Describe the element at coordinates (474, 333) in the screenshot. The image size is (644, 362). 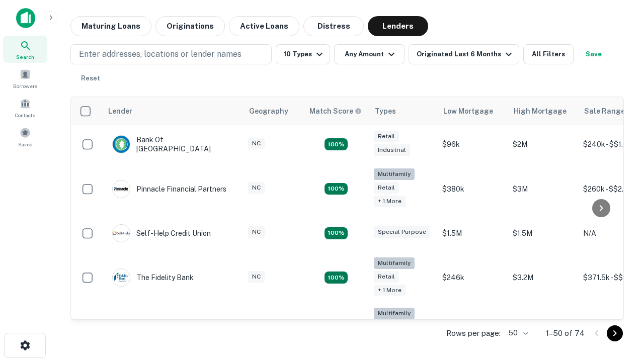
I see `p: Rows per page:` at that location.